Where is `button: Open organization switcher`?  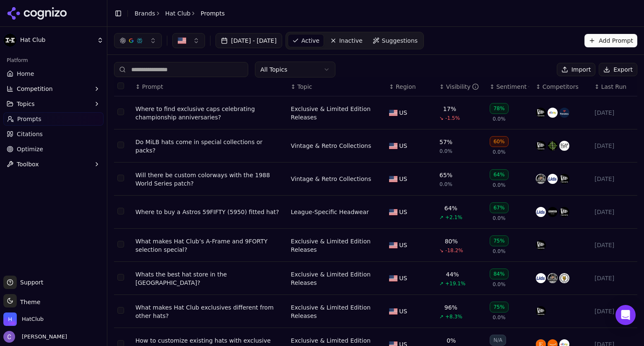 button: Open organization switcher is located at coordinates (23, 319).